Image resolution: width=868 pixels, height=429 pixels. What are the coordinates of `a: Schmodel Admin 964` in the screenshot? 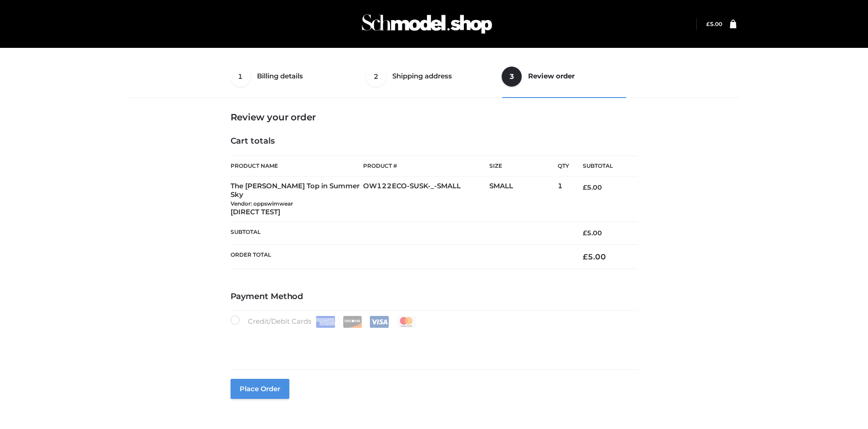 It's located at (426, 24).